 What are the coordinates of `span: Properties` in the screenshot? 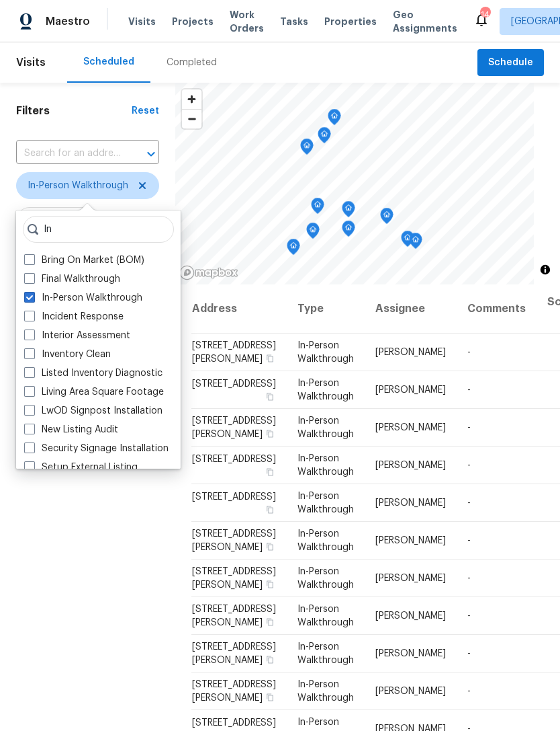 It's located at (351, 22).